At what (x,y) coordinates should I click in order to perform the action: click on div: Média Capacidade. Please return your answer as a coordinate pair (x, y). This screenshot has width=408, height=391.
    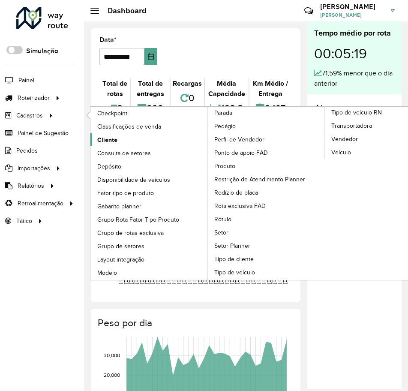
    Looking at the image, I should click on (227, 89).